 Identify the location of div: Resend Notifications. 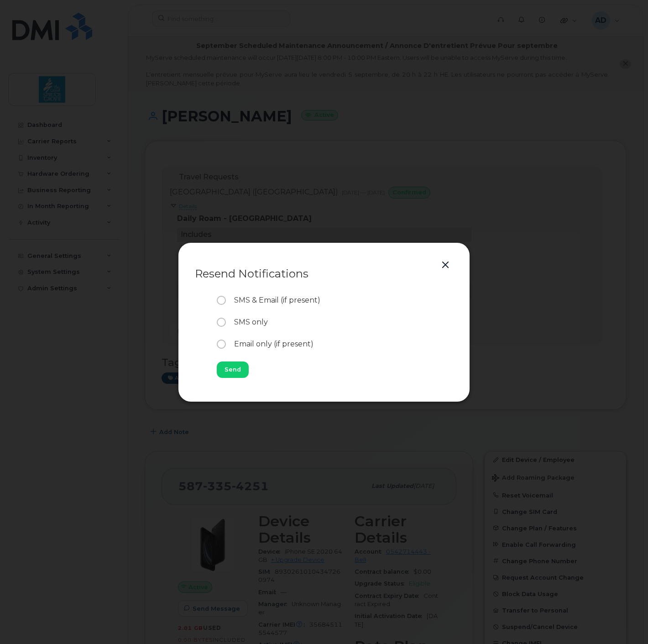
(324, 274).